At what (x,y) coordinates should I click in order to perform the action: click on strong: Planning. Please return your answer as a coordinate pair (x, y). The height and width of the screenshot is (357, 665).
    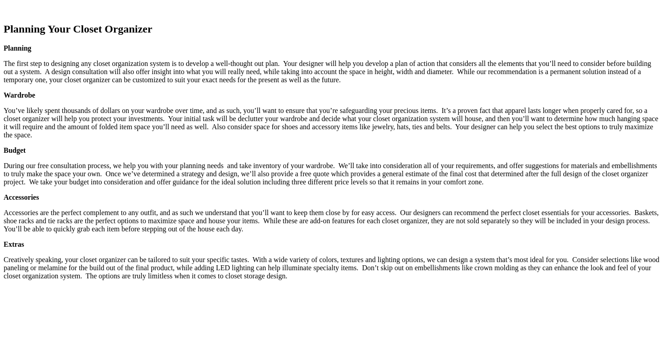
    Looking at the image, I should click on (17, 48).